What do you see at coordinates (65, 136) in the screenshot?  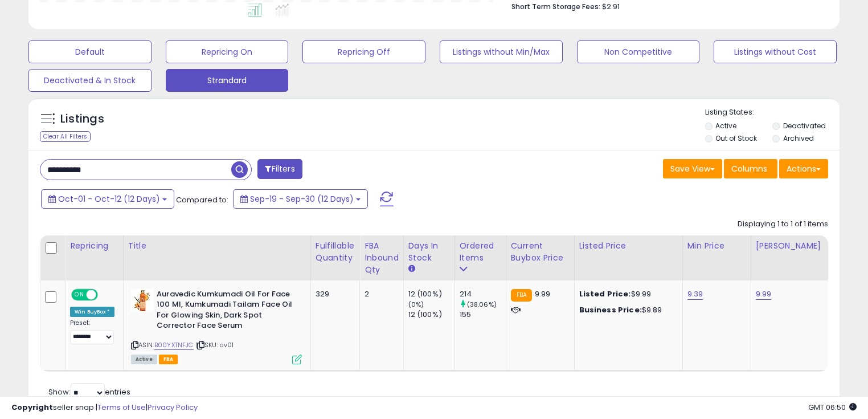 I see `div: Clear All Filters` at bounding box center [65, 136].